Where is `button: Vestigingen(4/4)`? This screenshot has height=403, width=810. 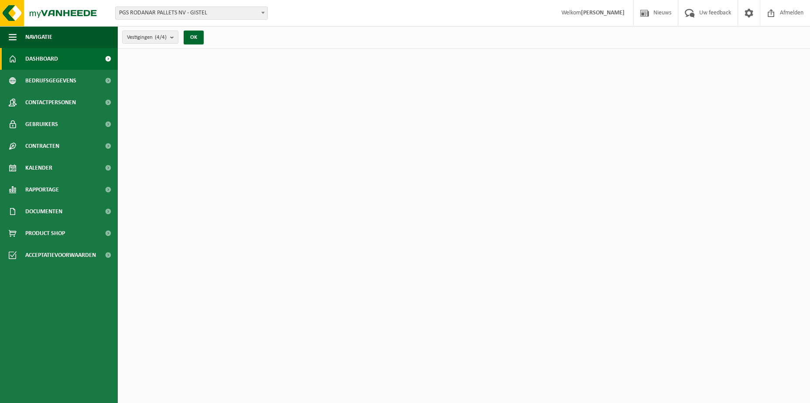
button: Vestigingen(4/4) is located at coordinates (150, 37).